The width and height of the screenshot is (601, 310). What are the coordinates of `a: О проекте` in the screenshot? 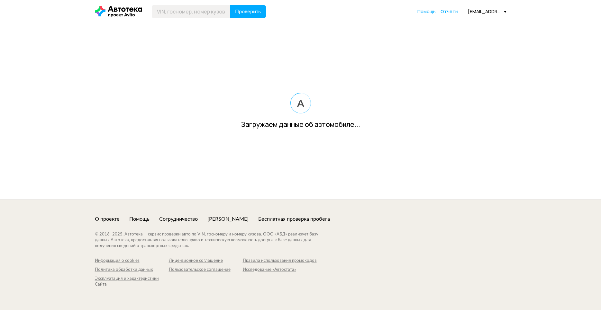 It's located at (107, 219).